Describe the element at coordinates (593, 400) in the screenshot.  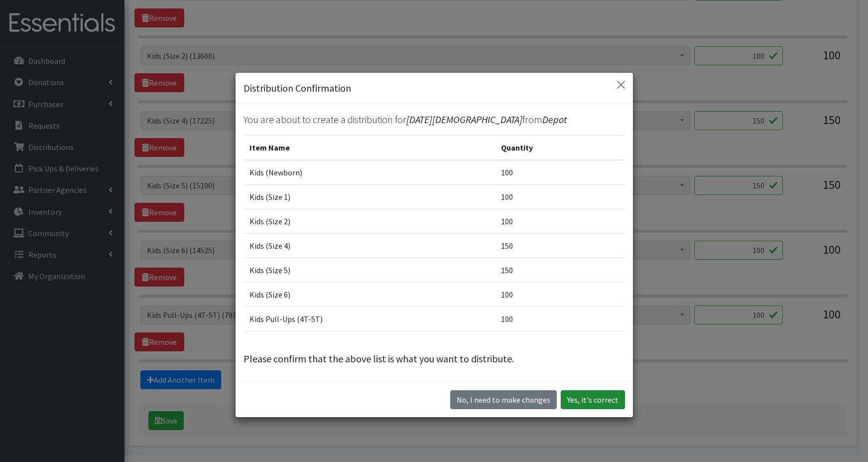
I see `button: Yes, it's correct` at that location.